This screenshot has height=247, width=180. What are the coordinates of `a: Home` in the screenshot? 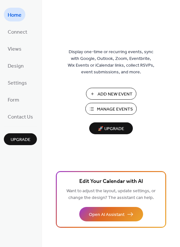 It's located at (14, 14).